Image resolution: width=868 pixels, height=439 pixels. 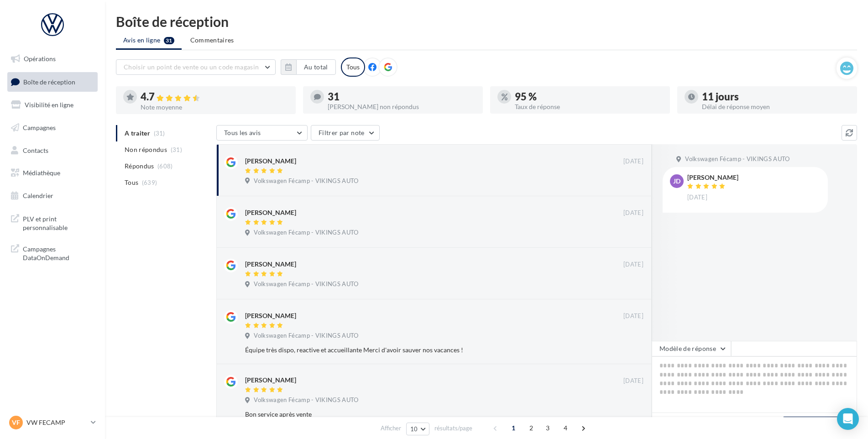 I want to click on span: 10, so click(x=414, y=429).